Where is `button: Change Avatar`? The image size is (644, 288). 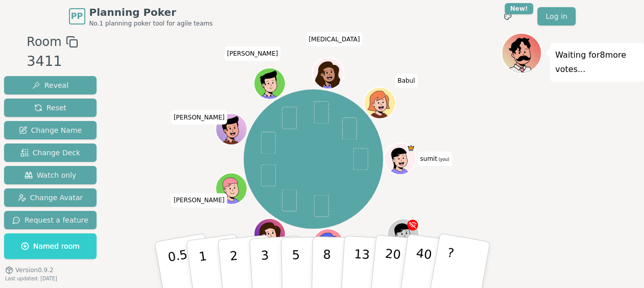
button: Change Avatar is located at coordinates (50, 197).